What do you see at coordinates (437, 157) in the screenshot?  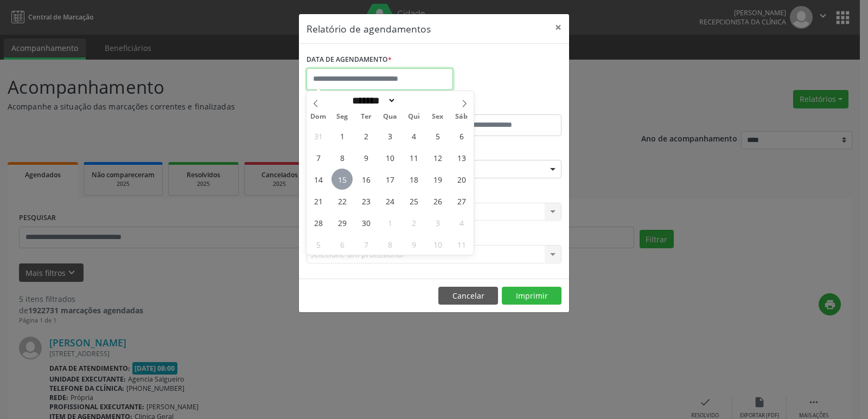 I see `span: Setembro 12, 2025` at bounding box center [437, 157].